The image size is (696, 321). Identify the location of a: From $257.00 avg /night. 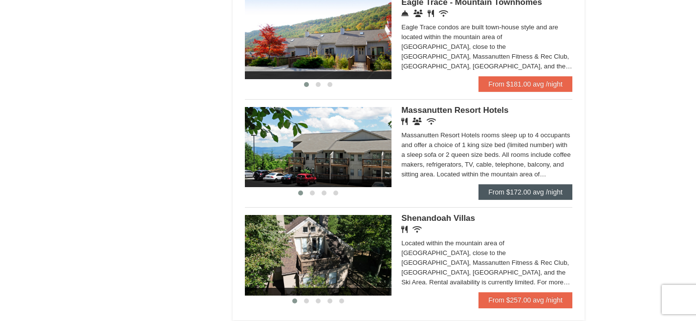
(526, 300).